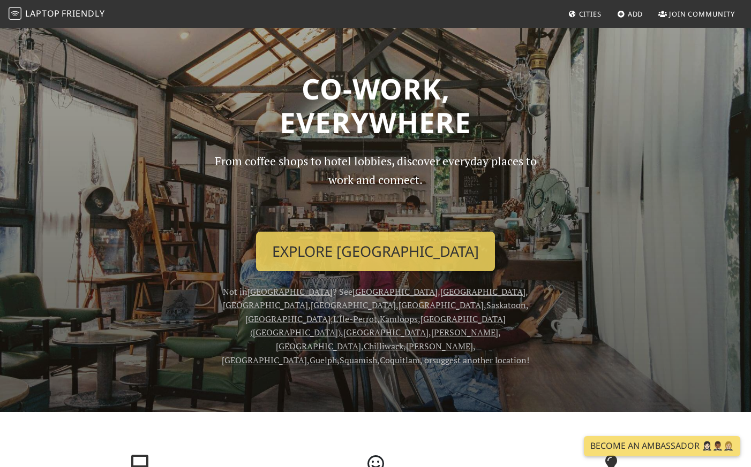 This screenshot has height=467, width=751. I want to click on span: Laptop, so click(42, 13).